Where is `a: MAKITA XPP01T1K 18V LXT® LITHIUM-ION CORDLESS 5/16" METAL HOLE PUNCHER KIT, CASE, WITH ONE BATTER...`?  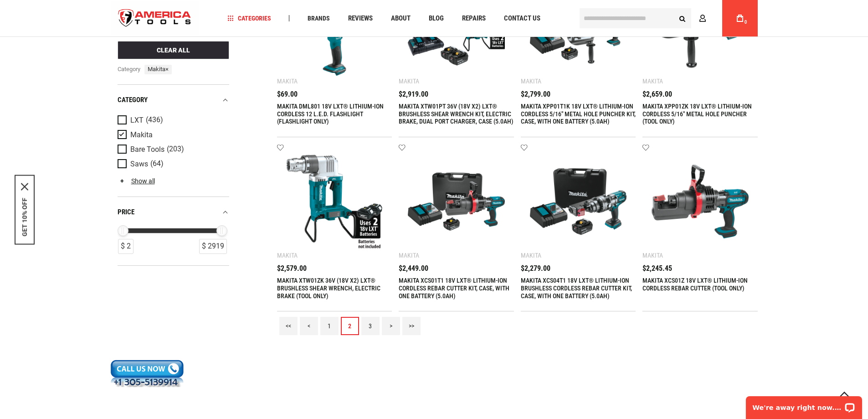 a: MAKITA XPP01T1K 18V LXT® LITHIUM-ION CORDLESS 5/16" METAL HOLE PUNCHER KIT, CASE, WITH ONE BATTER... is located at coordinates (578, 114).